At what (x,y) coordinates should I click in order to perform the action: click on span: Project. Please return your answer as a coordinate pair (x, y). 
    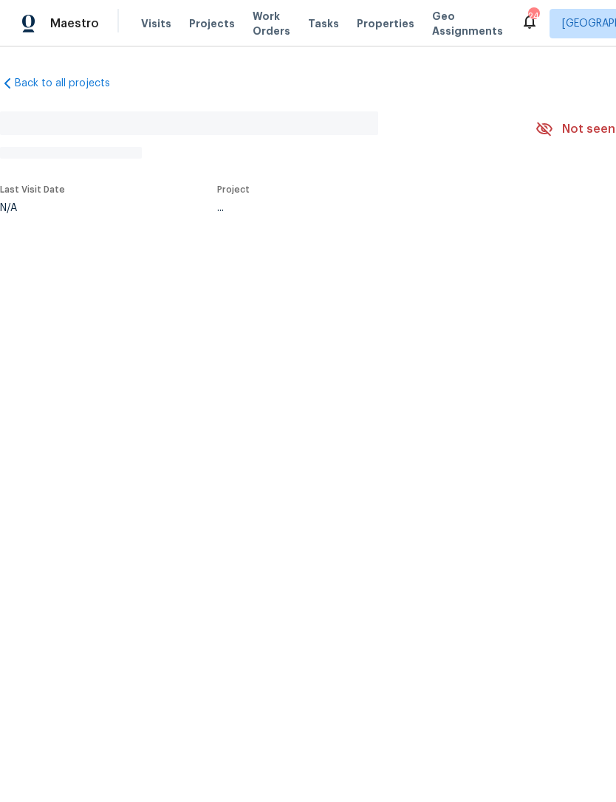
    Looking at the image, I should click on (233, 190).